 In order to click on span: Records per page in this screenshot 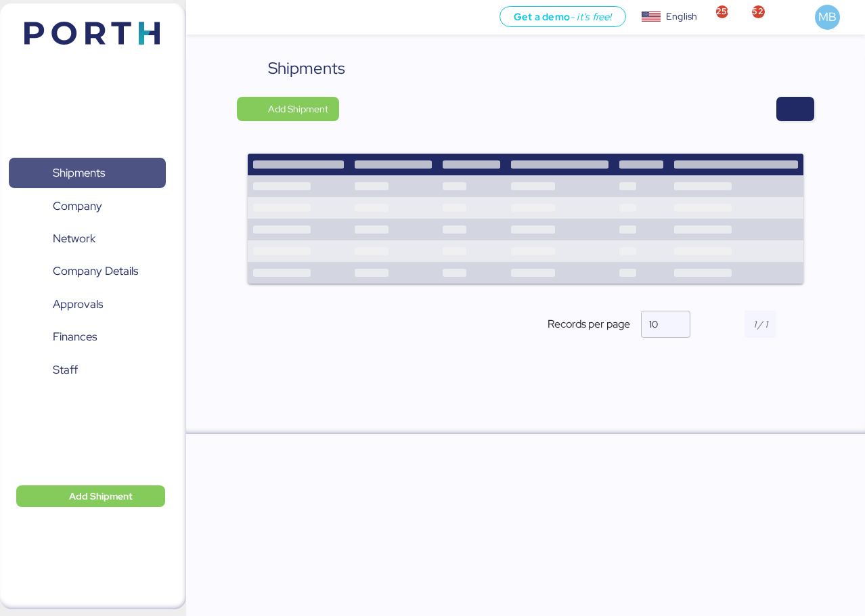, I will do `click(589, 325)`.